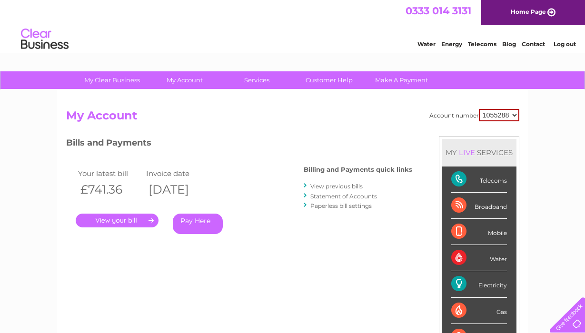 This screenshot has width=585, height=333. I want to click on a: Pay Here, so click(197, 224).